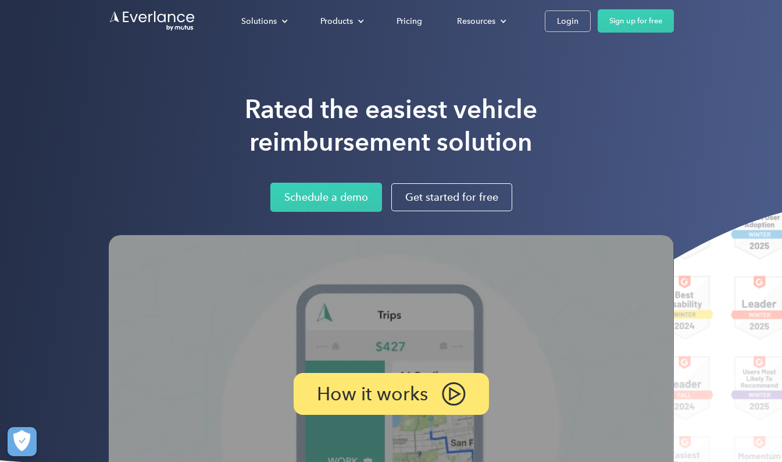  I want to click on a: Login, so click(567, 21).